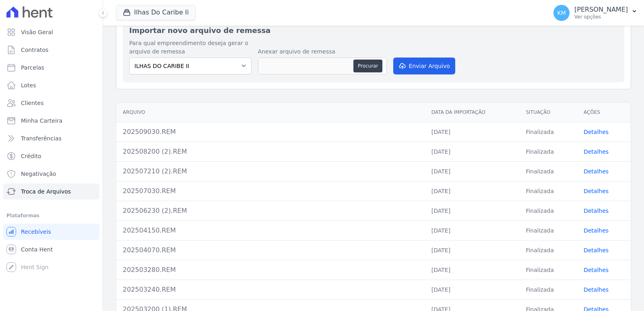  What do you see at coordinates (51, 232) in the screenshot?
I see `a: Recebíveis` at bounding box center [51, 232].